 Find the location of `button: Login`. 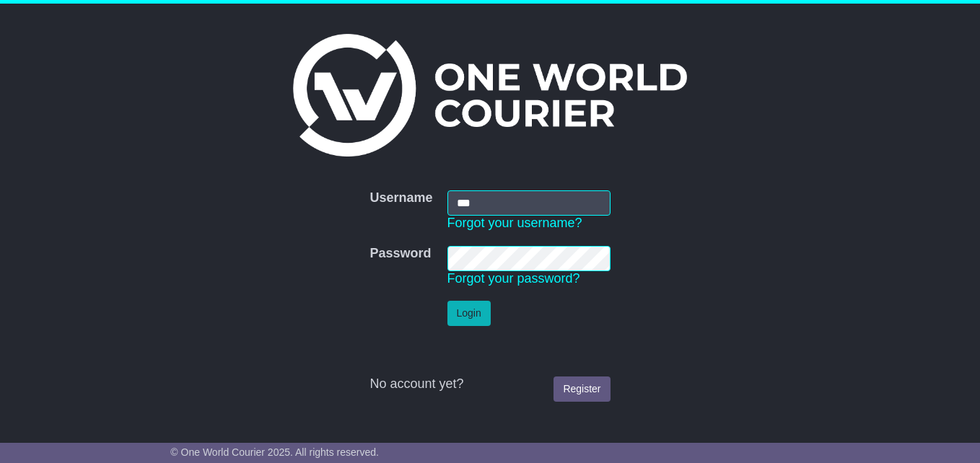

button: Login is located at coordinates (469, 313).